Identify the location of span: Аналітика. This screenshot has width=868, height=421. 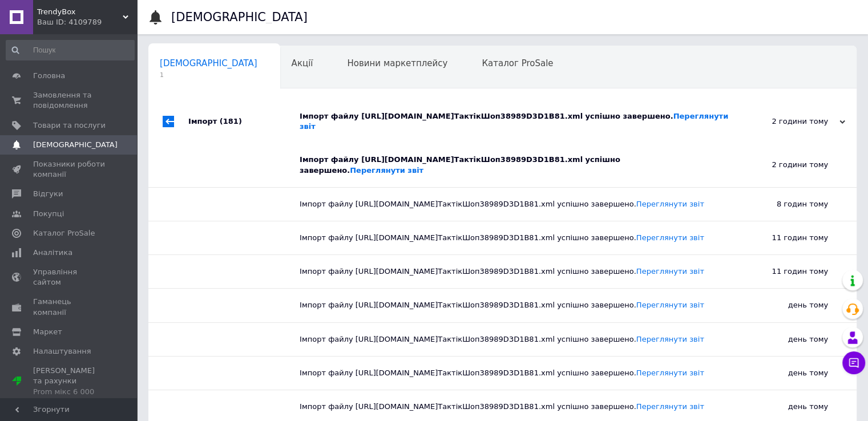
(53, 252).